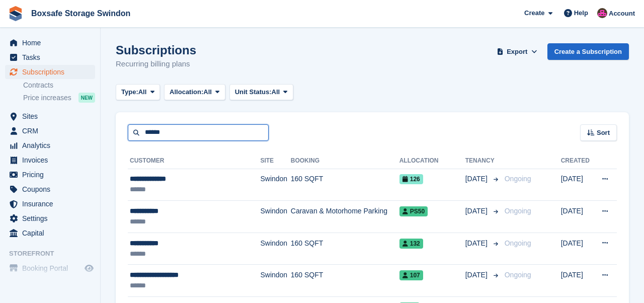 Image resolution: width=644 pixels, height=303 pixels. What do you see at coordinates (194, 161) in the screenshot?
I see `th: Customer` at bounding box center [194, 161].